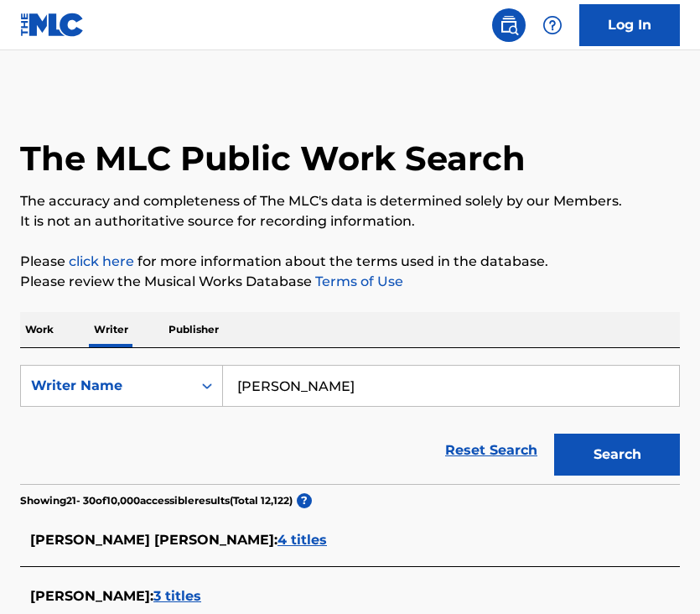  I want to click on img: help, so click(553, 25).